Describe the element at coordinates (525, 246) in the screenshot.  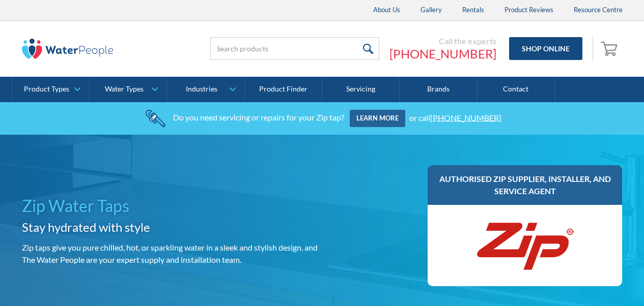
I see `img: Zip` at that location.